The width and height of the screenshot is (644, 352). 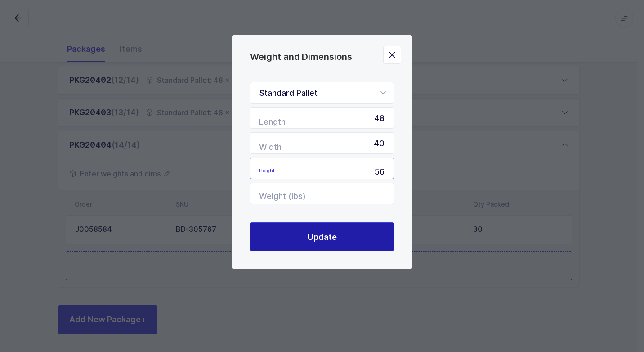 I want to click on button: Close, so click(x=392, y=55).